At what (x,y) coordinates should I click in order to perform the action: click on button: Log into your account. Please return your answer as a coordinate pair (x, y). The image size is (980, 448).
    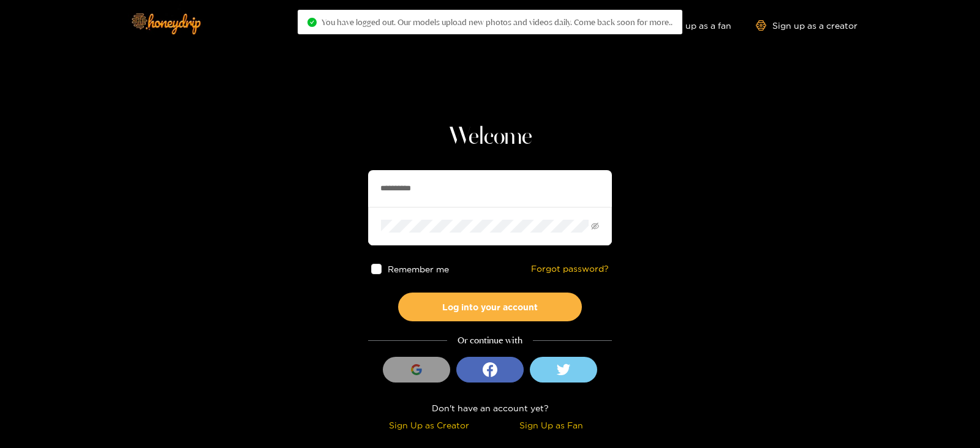
    Looking at the image, I should click on (490, 307).